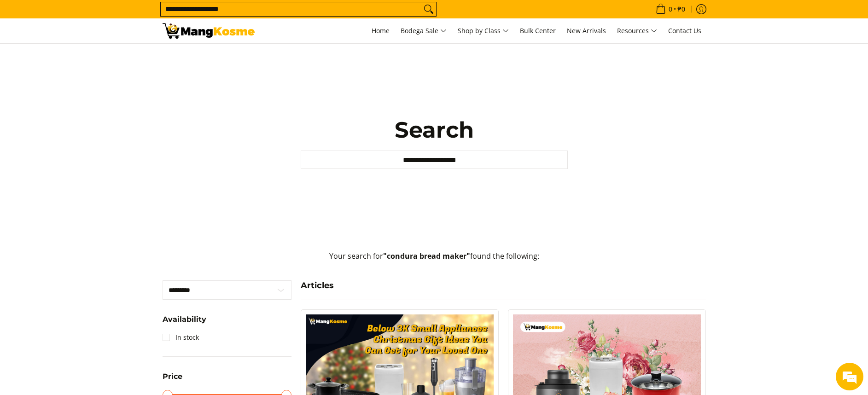  Describe the element at coordinates (483, 31) in the screenshot. I see `span: Shop by Class` at that location.